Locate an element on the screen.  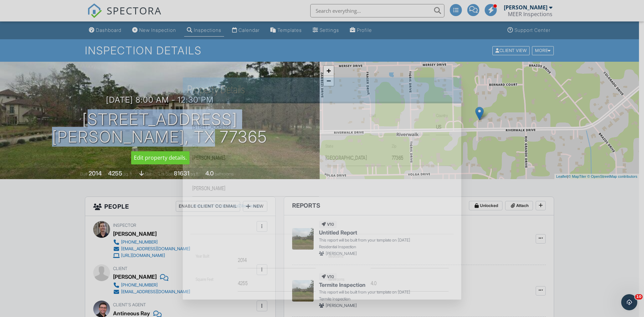
label: Zip is located at coordinates (394, 146).